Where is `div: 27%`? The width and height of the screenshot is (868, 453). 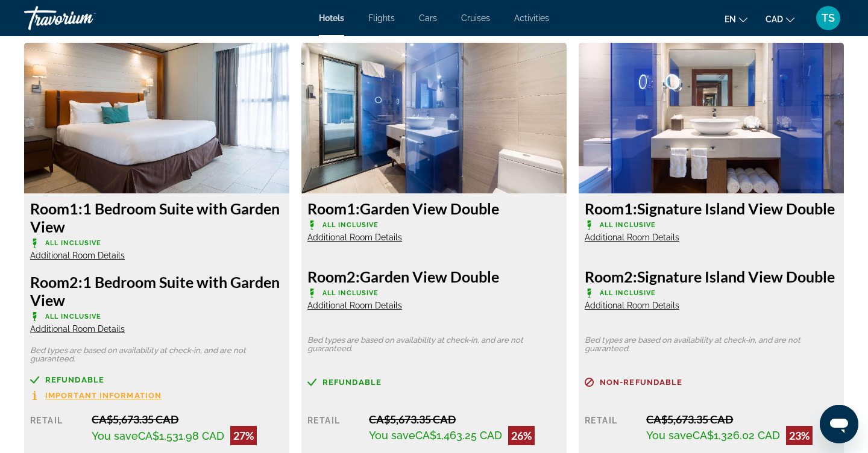
div: 27% is located at coordinates (244, 435).